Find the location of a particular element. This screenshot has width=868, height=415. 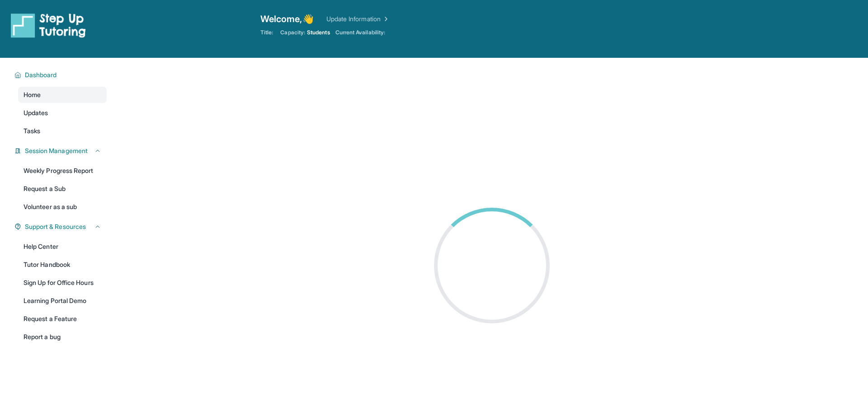

a: Help Center is located at coordinates (63, 247).